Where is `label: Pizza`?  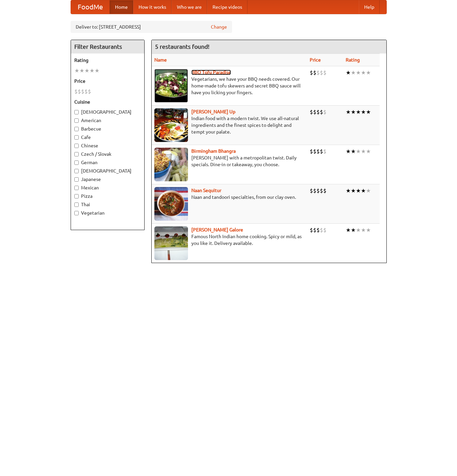
label: Pizza is located at coordinates (108, 196).